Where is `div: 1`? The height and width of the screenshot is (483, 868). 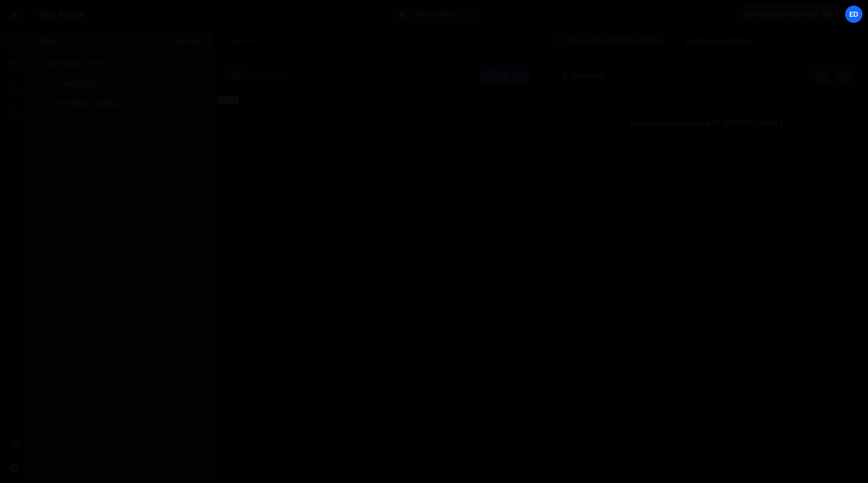
div: 1 is located at coordinates (228, 99).